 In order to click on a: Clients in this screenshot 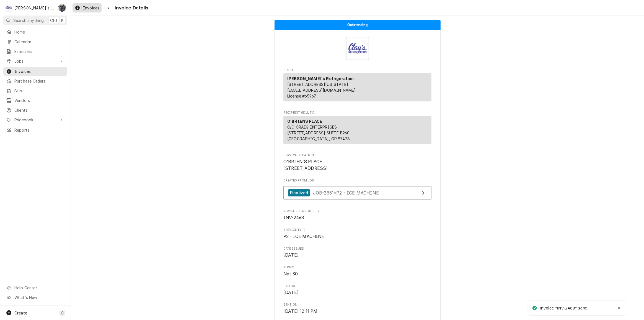, I will do `click(35, 110)`.